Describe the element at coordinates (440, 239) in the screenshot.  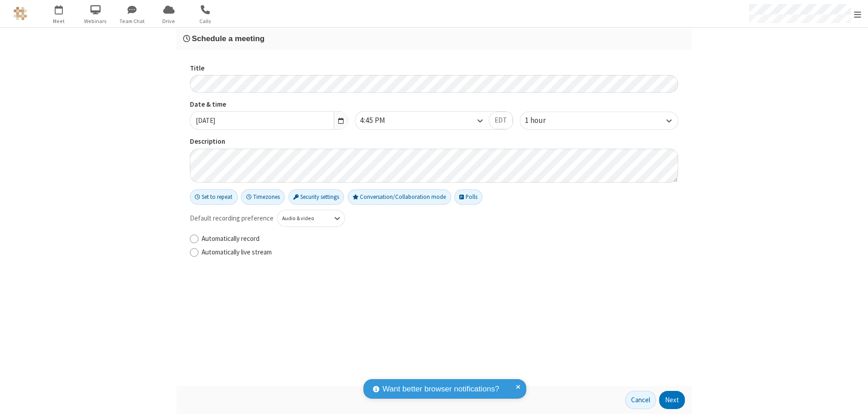
I see `label: Automatically record` at that location.